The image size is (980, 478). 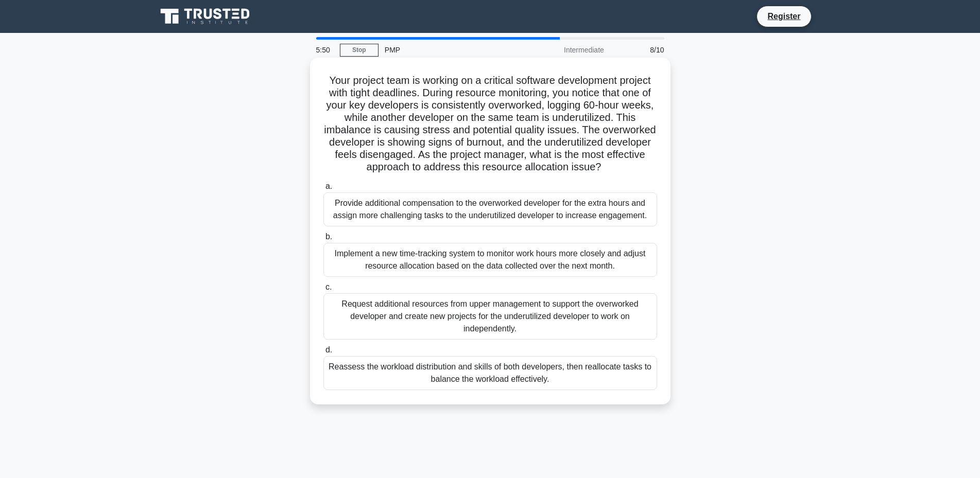 I want to click on div: 5:50, so click(x=325, y=50).